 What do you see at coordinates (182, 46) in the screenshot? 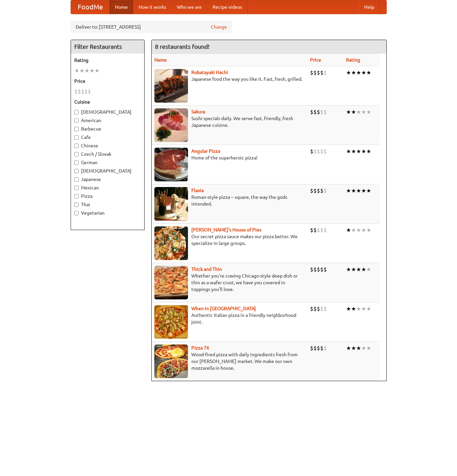
I see `ng-pluralize: 8 restaurants found!` at bounding box center [182, 46].